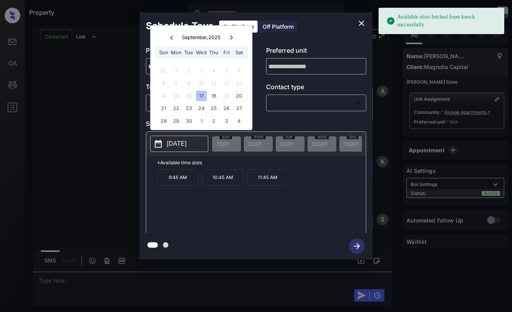  What do you see at coordinates (442, 21) in the screenshot?
I see `div: Available slots fetched from knock successfully` at bounding box center [442, 21].